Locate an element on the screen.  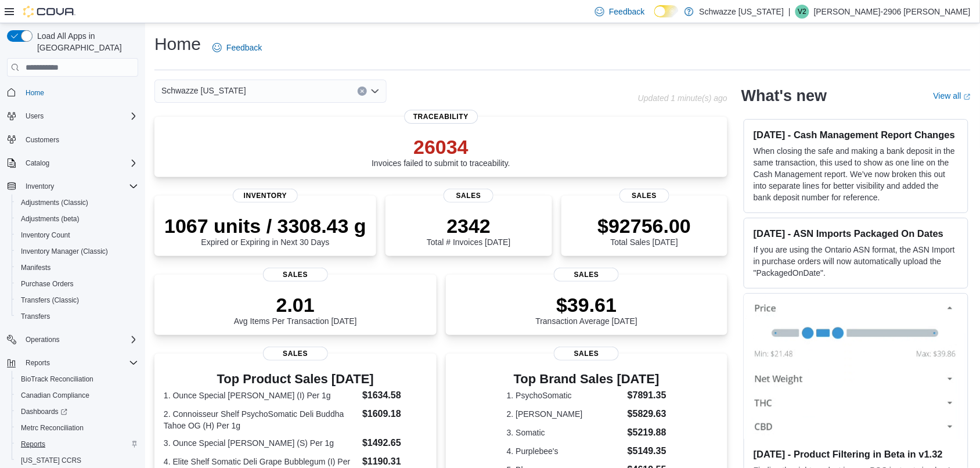
a: BioTrack Reconciliation is located at coordinates (57, 379).